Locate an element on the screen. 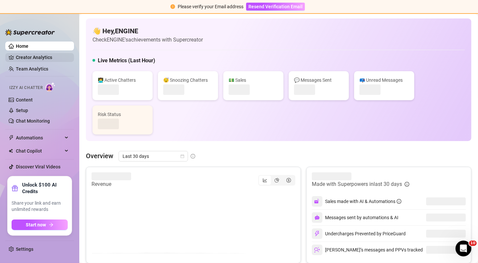  span: Izzy AI Chatter is located at coordinates (26, 88).